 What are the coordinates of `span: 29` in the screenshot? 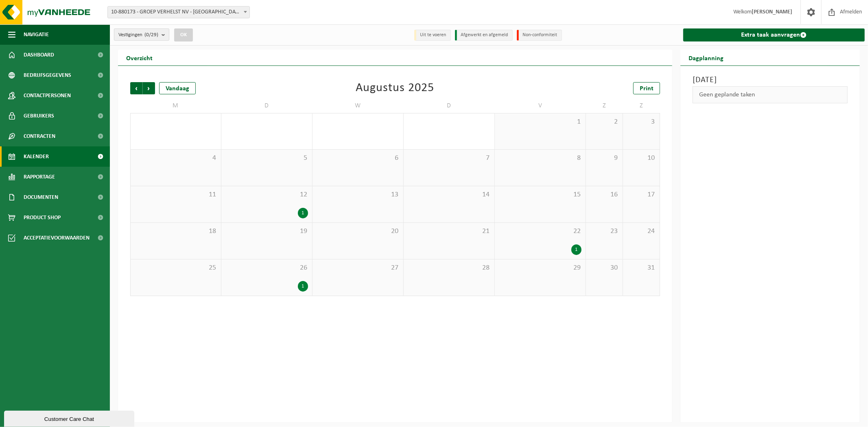 It's located at (540, 268).